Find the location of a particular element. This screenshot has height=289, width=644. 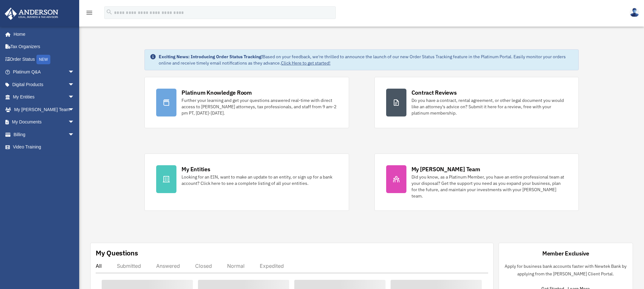

a: Order StatusNEW is located at coordinates (44, 59).